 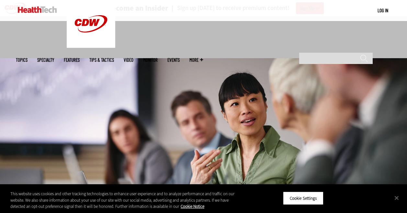 What do you see at coordinates (91, 46) in the screenshot?
I see `a: CDW` at bounding box center [91, 46].